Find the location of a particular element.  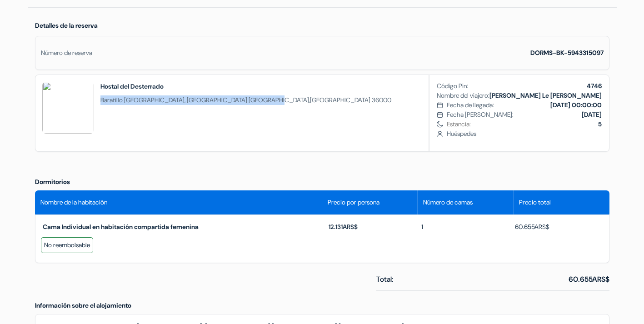

div: No reembolsable is located at coordinates (67, 245).